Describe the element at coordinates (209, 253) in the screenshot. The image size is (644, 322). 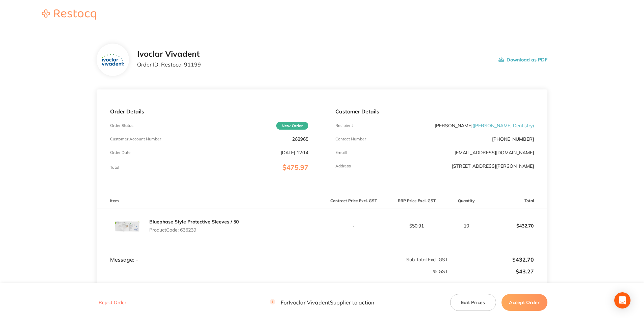
I see `td: Message: -` at that location.